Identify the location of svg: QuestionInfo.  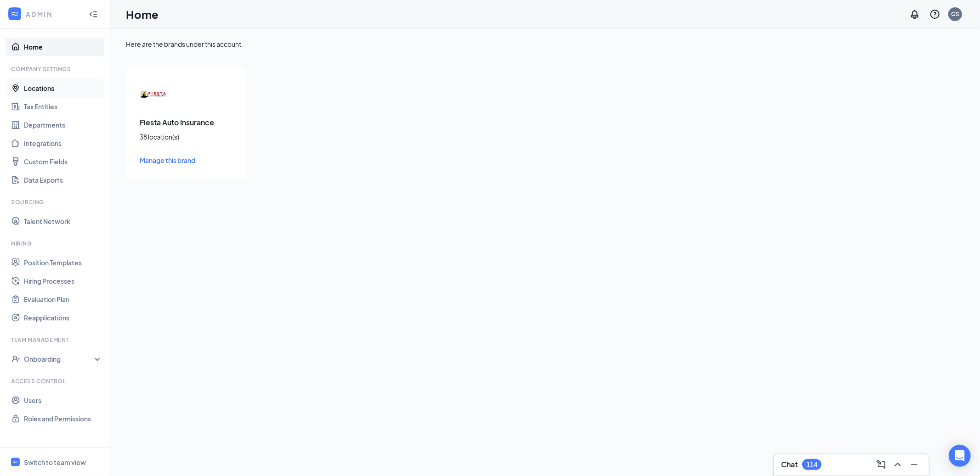
(935, 15).